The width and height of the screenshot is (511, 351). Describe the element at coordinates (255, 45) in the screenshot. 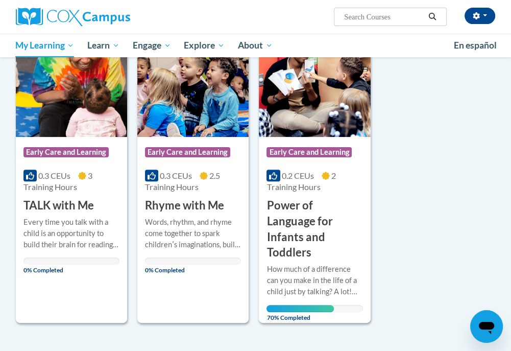

I see `a: About` at that location.